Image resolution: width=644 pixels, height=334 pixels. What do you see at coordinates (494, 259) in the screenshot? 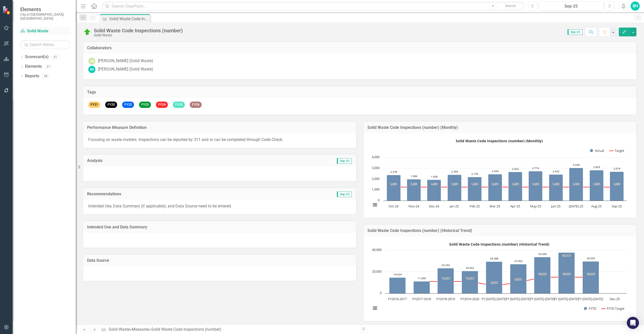
I see `text: 29,388` at bounding box center [494, 259].